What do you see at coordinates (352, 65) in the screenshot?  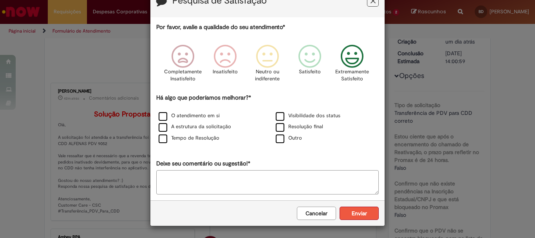 I see `div: Extremamente Satisfeito` at bounding box center [352, 65].